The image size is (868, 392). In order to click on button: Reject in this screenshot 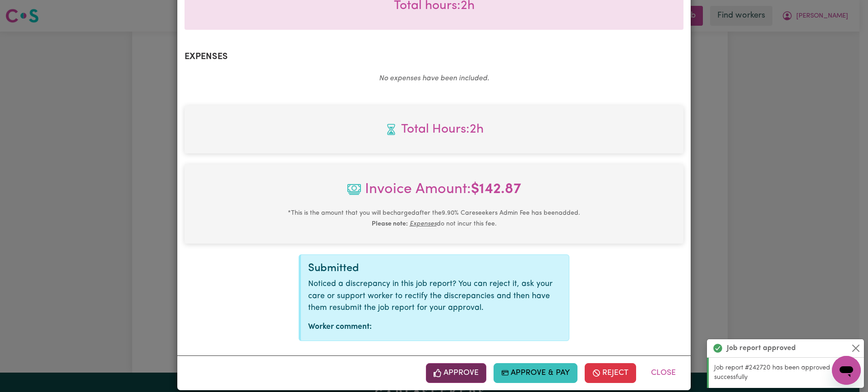, I will do `click(610, 374)`.